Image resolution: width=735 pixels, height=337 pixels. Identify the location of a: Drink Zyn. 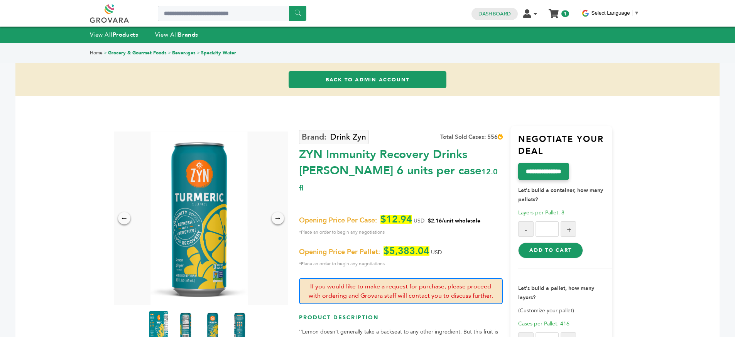
(334, 137).